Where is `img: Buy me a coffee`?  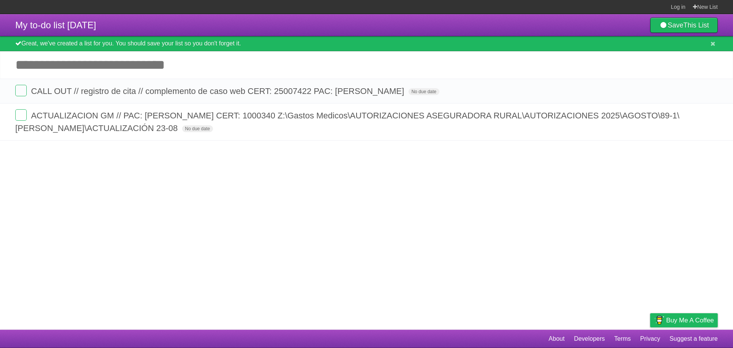 img: Buy me a coffee is located at coordinates (659, 320).